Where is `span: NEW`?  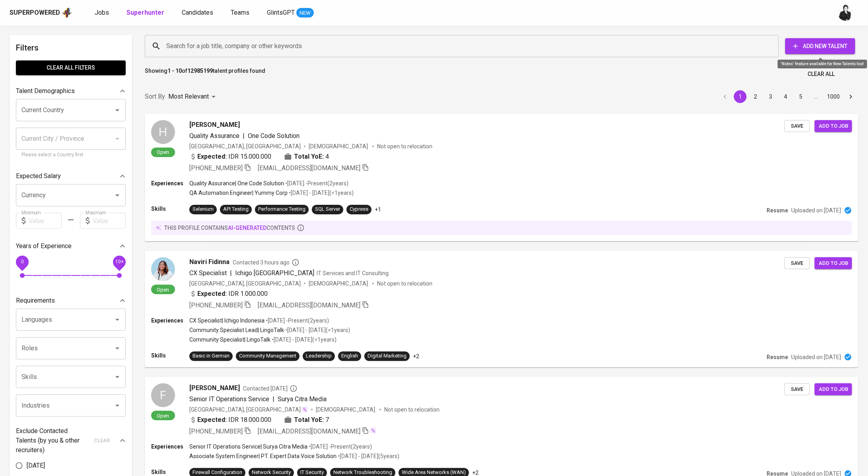
span: NEW is located at coordinates (305, 13).